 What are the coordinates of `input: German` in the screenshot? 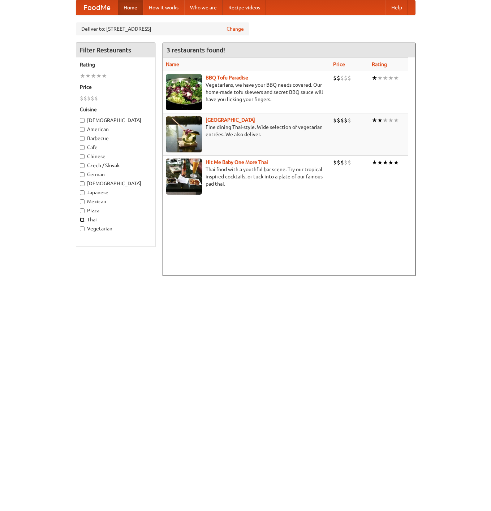 It's located at (82, 174).